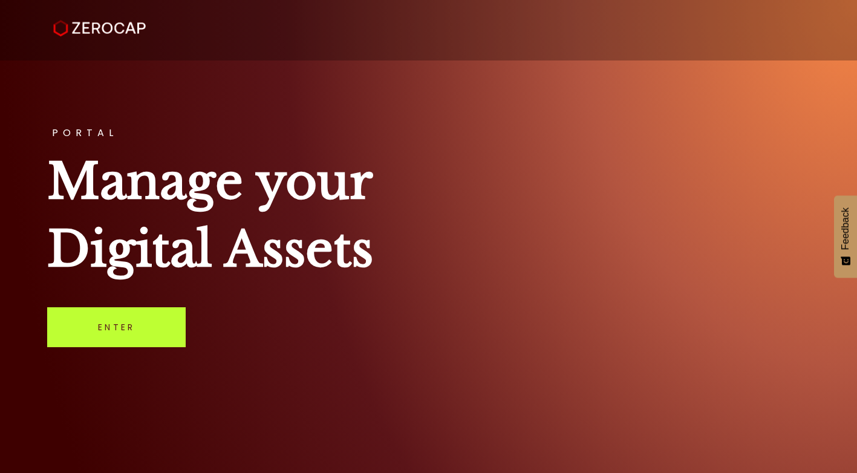  I want to click on h3: PORTAL, so click(428, 133).